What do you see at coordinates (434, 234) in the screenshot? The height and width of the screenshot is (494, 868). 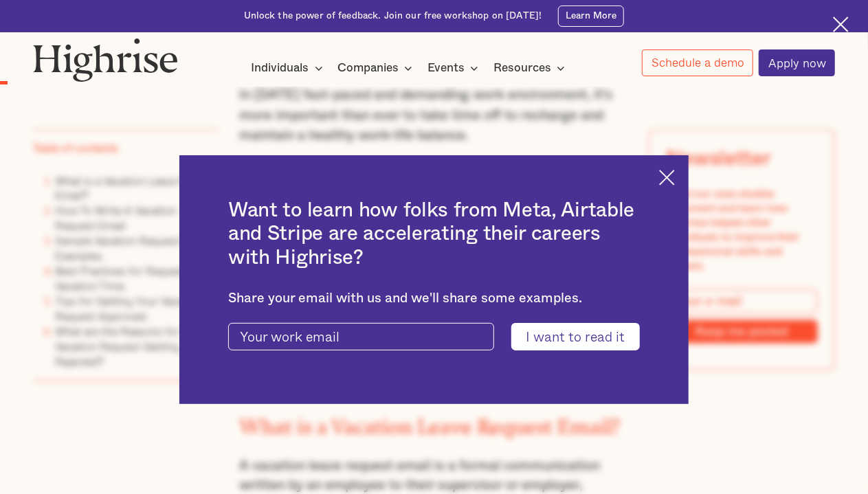 I see `h2: Want to learn how folks from Meta, Airtable and Stripe are accelerating their careers with Highrise?` at bounding box center [434, 234].